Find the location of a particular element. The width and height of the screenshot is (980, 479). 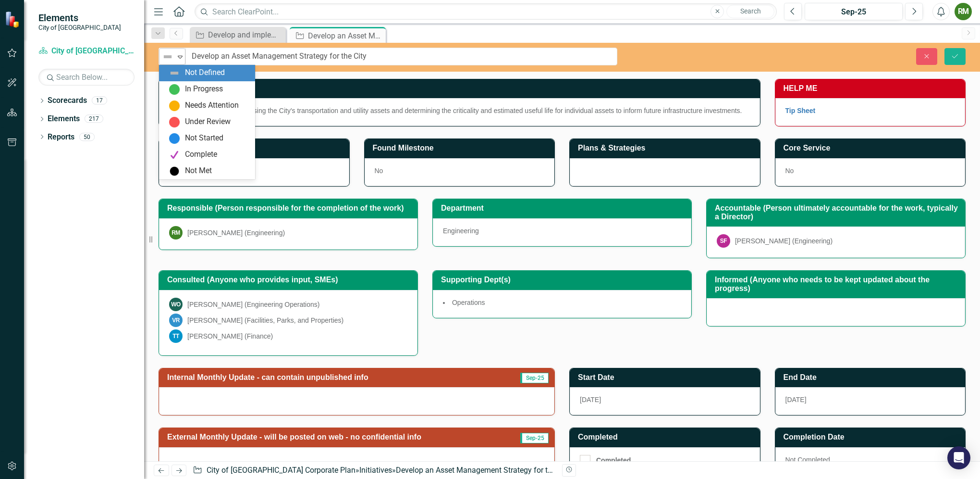

div: Develop and implement green infrastructure design and maintenance specifications, guidelines, and... is located at coordinates (245, 34).